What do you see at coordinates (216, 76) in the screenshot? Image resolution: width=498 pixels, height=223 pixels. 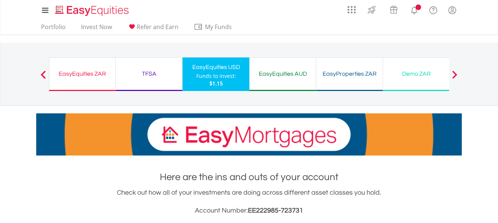 I see `div: Funds to invest:` at bounding box center [216, 76].